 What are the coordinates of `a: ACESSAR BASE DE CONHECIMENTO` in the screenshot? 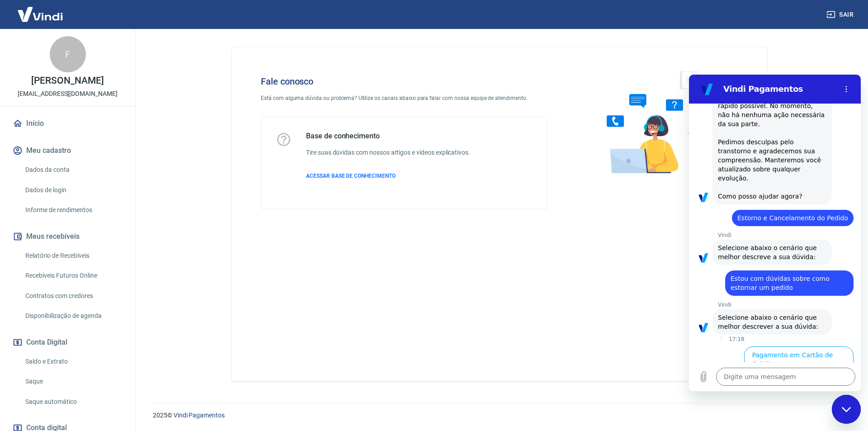 It's located at (388, 176).